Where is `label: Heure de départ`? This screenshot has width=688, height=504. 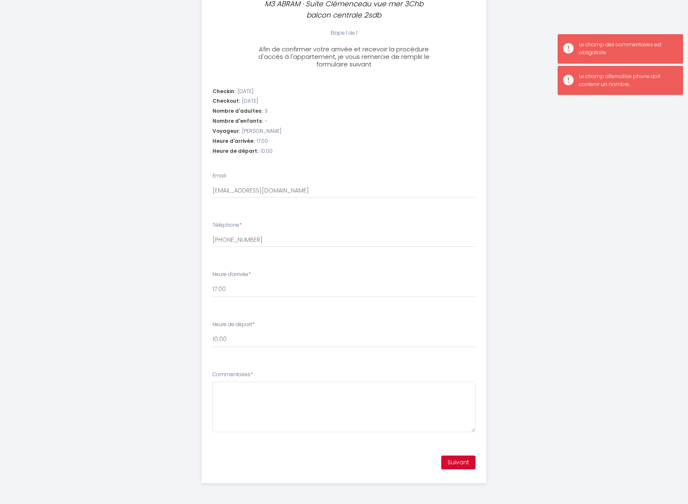
label: Heure de départ is located at coordinates (233, 324).